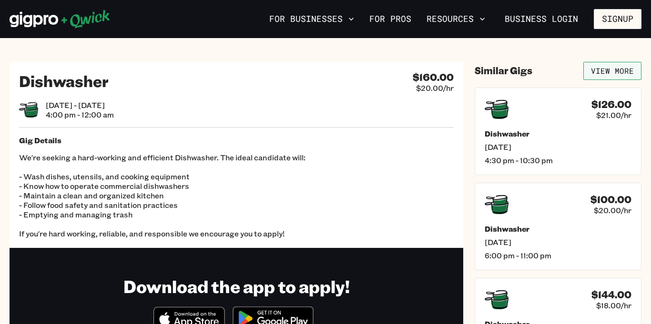  Describe the element at coordinates (611, 104) in the screenshot. I see `h4: $126.00` at that location.